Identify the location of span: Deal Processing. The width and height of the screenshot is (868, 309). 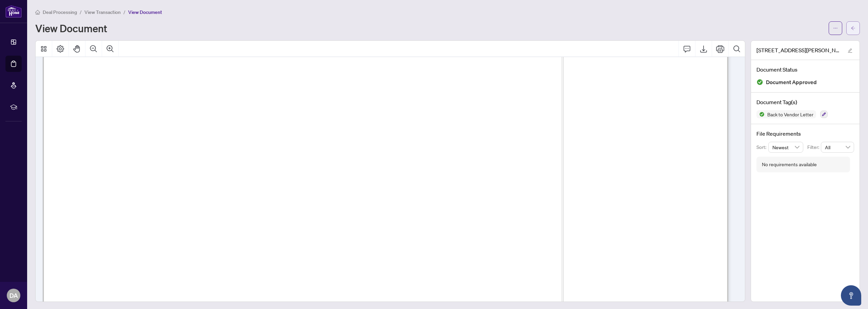
(60, 12).